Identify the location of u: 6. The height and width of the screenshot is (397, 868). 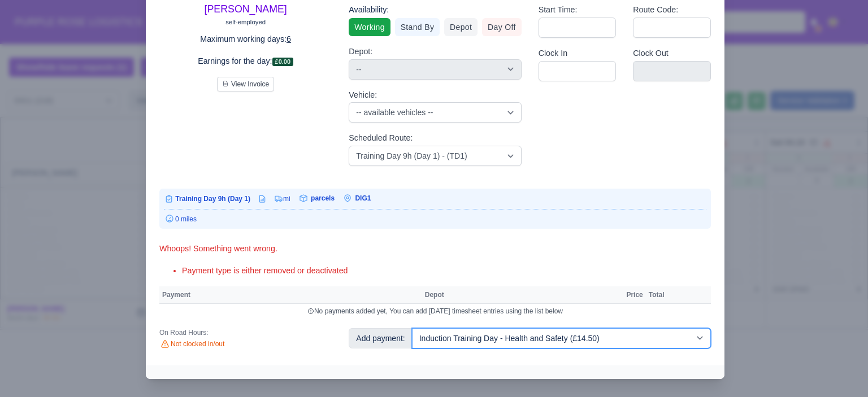
(289, 39).